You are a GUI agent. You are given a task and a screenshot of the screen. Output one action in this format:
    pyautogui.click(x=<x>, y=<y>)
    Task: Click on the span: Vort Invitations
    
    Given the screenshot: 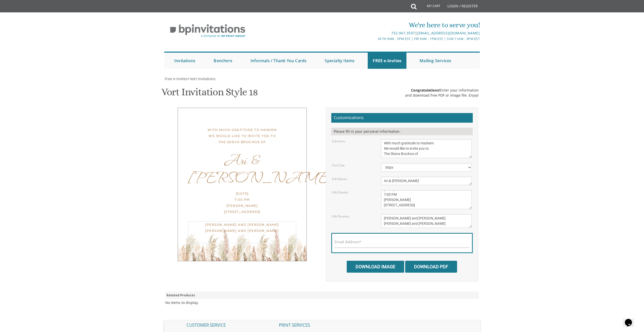 What is the action you would take?
    pyautogui.click(x=203, y=78)
    